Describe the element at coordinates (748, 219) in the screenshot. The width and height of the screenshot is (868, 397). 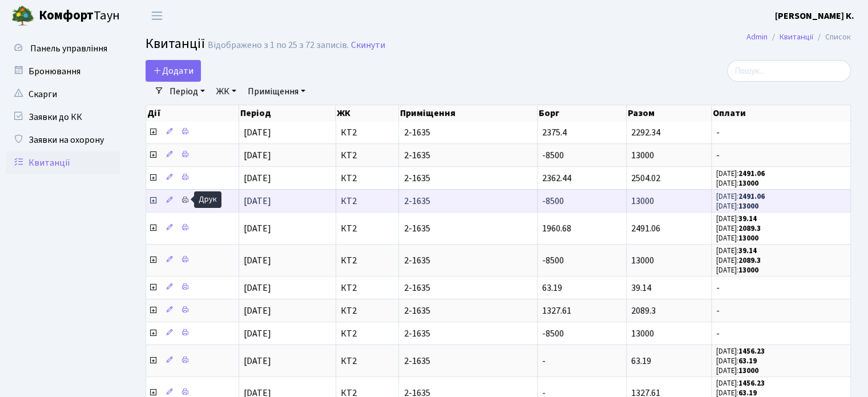
I see `b: 39.14` at that location.